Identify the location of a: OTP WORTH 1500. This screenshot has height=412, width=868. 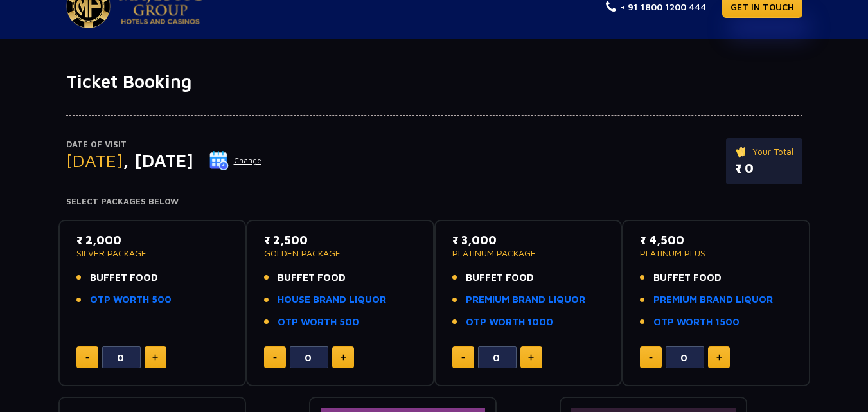
(696, 322).